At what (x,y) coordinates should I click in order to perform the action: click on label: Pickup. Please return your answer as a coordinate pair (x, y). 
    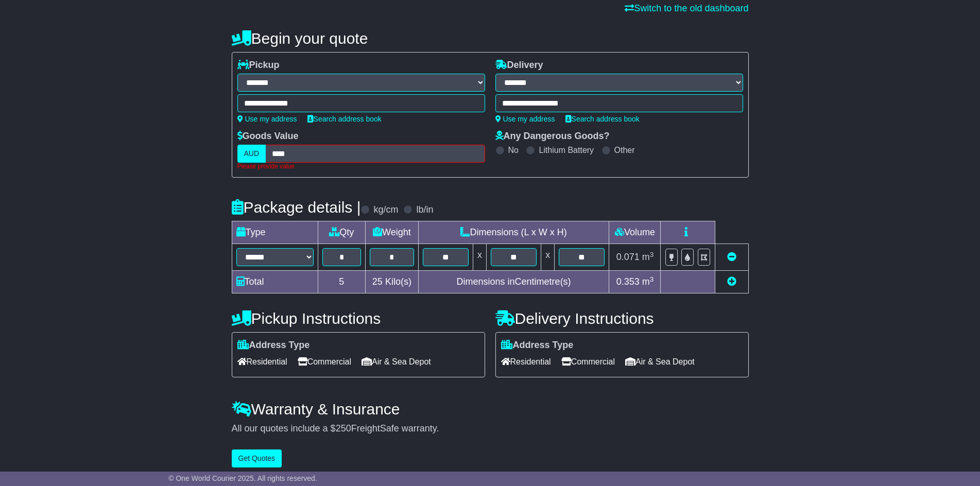
    Looking at the image, I should click on (259, 65).